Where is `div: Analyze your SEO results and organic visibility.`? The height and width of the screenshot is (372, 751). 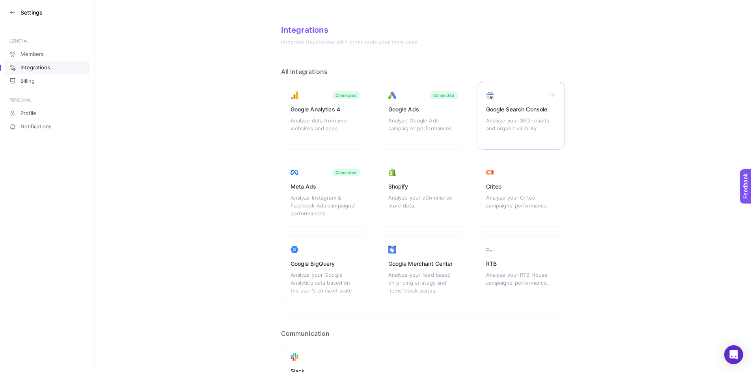 div: Analyze your SEO results and organic visibility. is located at coordinates (520, 128).